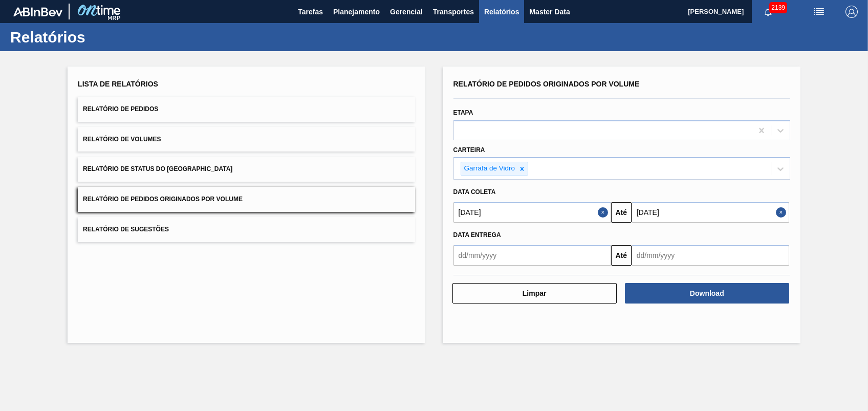  I want to click on span: Tarefas, so click(311, 12).